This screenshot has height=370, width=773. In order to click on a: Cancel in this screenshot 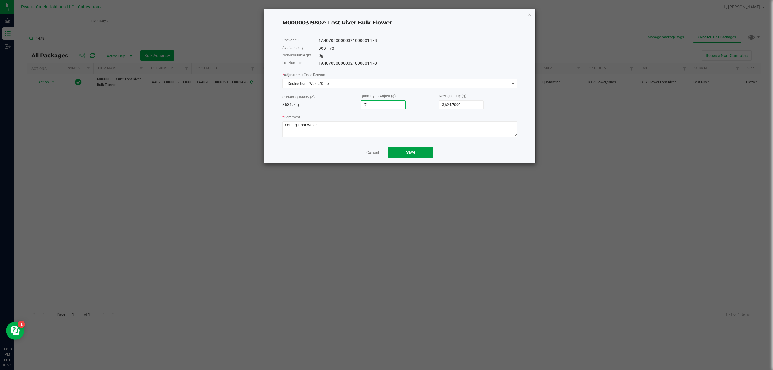, I will do `click(373, 153)`.